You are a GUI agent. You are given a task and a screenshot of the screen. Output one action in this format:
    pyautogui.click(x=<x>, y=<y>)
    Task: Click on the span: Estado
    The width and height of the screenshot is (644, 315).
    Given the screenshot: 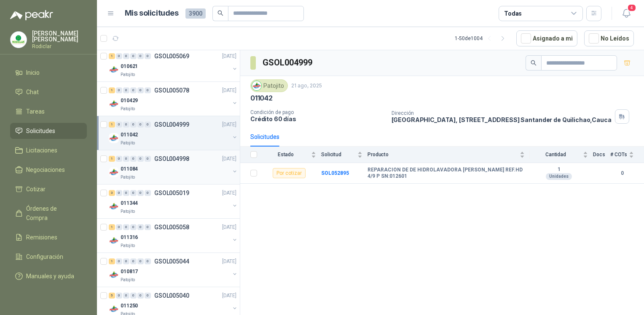 What is the action you would take?
    pyautogui.click(x=286, y=155)
    